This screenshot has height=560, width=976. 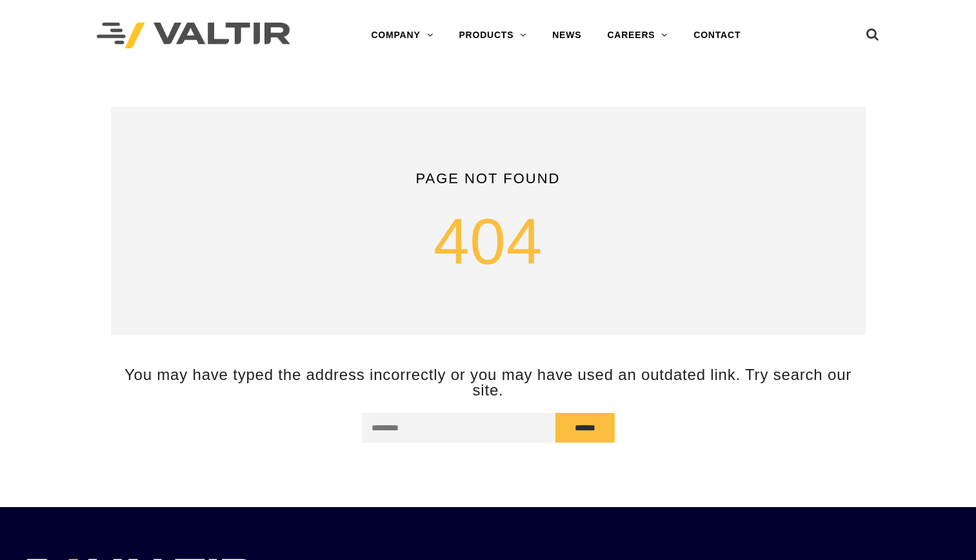 What do you see at coordinates (716, 35) in the screenshot?
I see `a: CONTACT` at bounding box center [716, 35].